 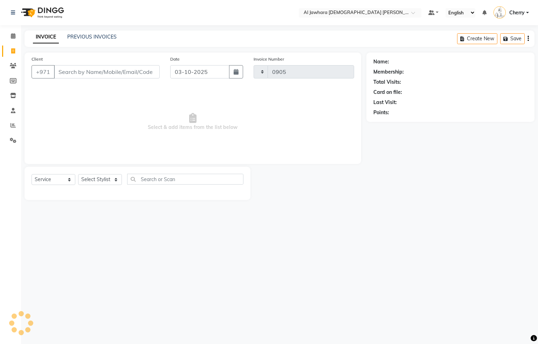 What do you see at coordinates (43, 72) in the screenshot?
I see `button: +971` at bounding box center [43, 72].